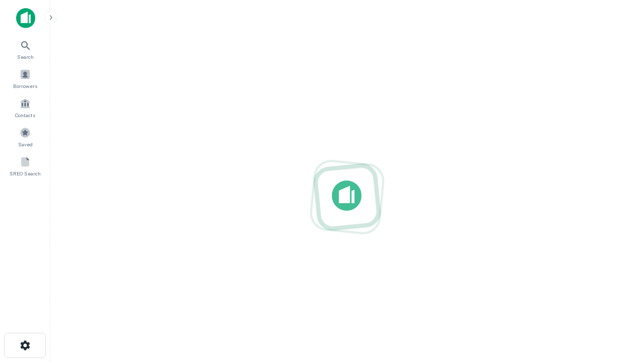  I want to click on div: Borrowers, so click(25, 78).